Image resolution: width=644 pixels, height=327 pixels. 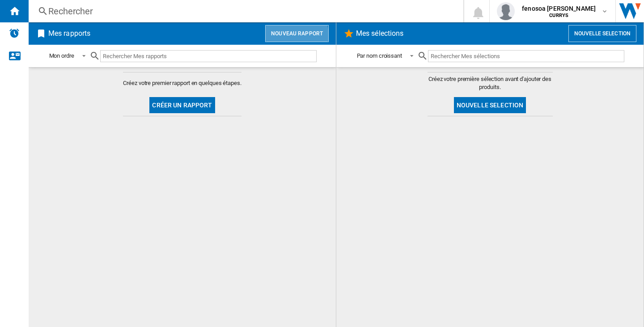 What do you see at coordinates (380, 33) in the screenshot?
I see `h2: Mes sélections` at bounding box center [380, 33].